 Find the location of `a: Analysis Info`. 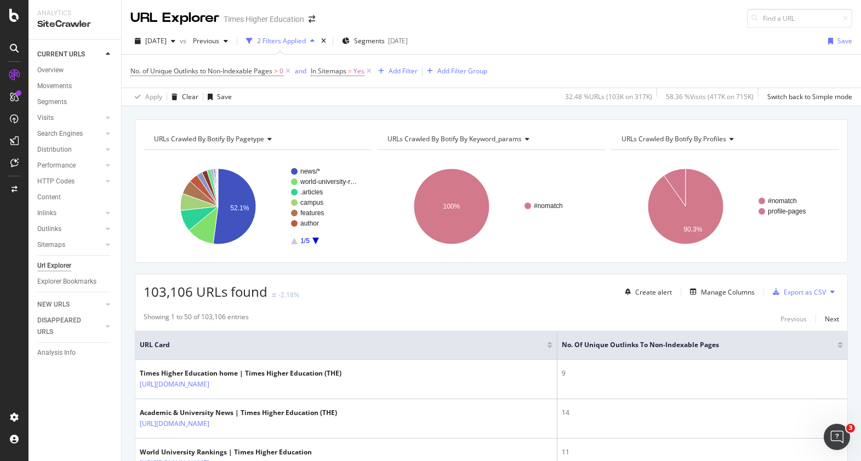

a: Analysis Info is located at coordinates (75, 353).